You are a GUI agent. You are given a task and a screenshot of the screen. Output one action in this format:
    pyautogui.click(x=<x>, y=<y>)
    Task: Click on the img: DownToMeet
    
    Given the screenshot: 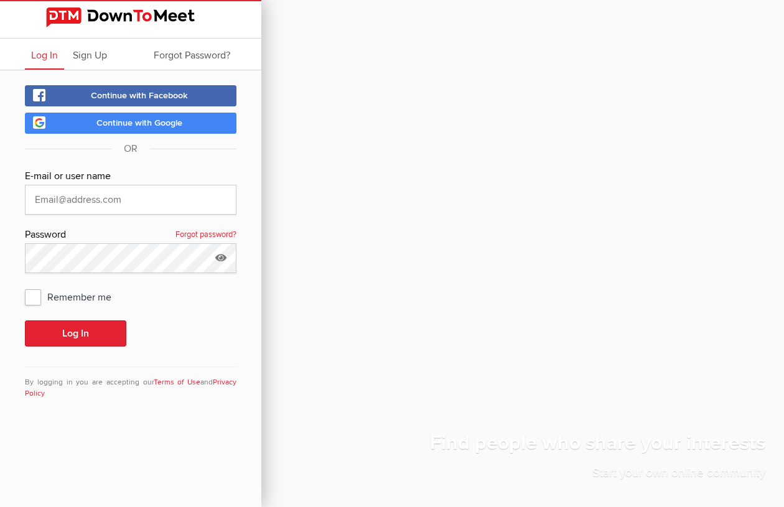 What is the action you would take?
    pyautogui.click(x=131, y=17)
    